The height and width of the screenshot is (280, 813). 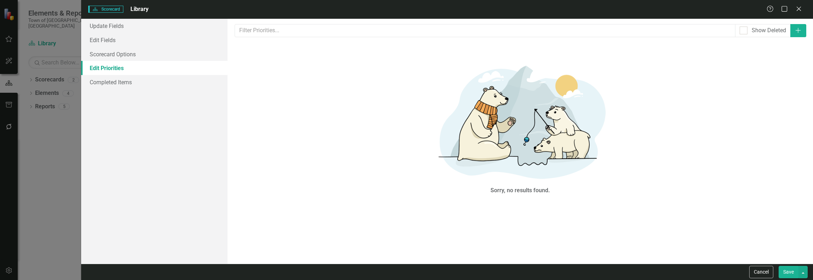 I want to click on a: Update Fields, so click(x=154, y=26).